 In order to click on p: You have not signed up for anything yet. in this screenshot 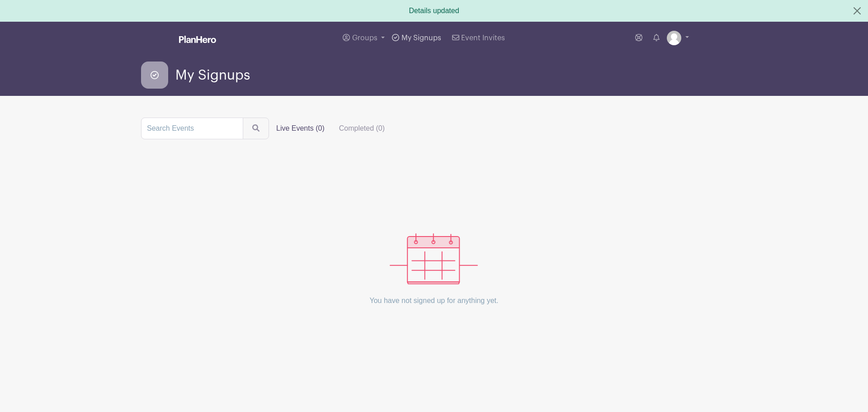, I will do `click(434, 301)`.